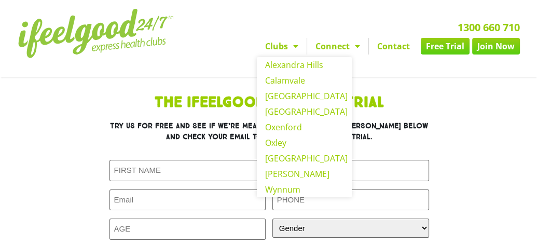  What do you see at coordinates (188, 229) in the screenshot?
I see `input: AGE` at bounding box center [188, 229].